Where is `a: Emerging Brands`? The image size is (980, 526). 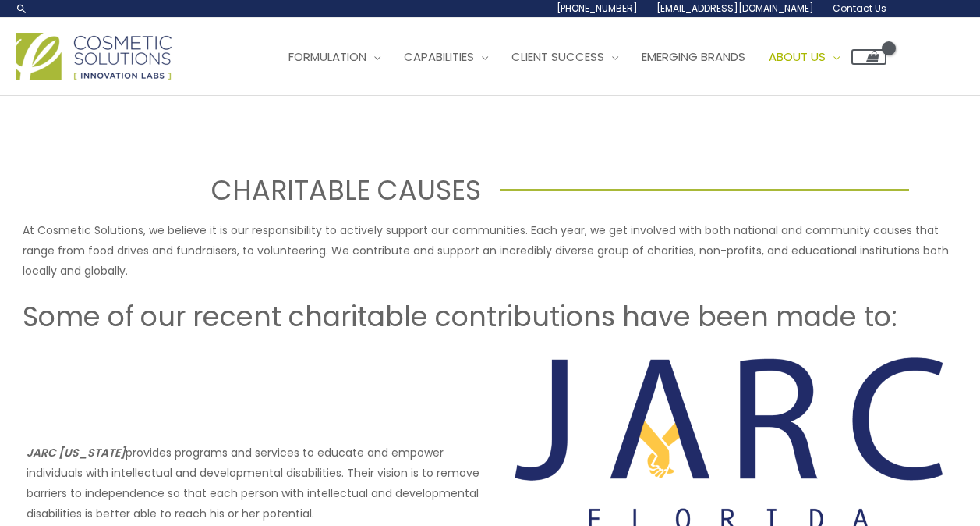
a: Emerging Brands is located at coordinates (693, 57).